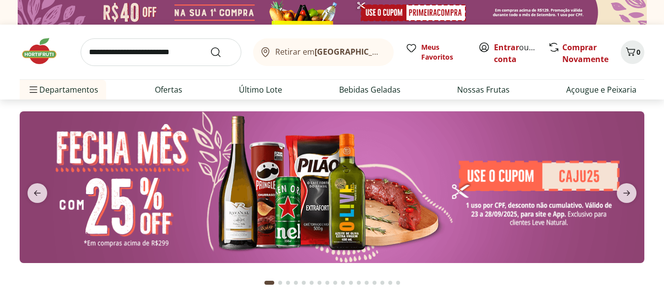 This screenshot has height=299, width=664. Describe the element at coordinates (370, 90) in the screenshot. I see `a: Bebidas Geladas` at that location.